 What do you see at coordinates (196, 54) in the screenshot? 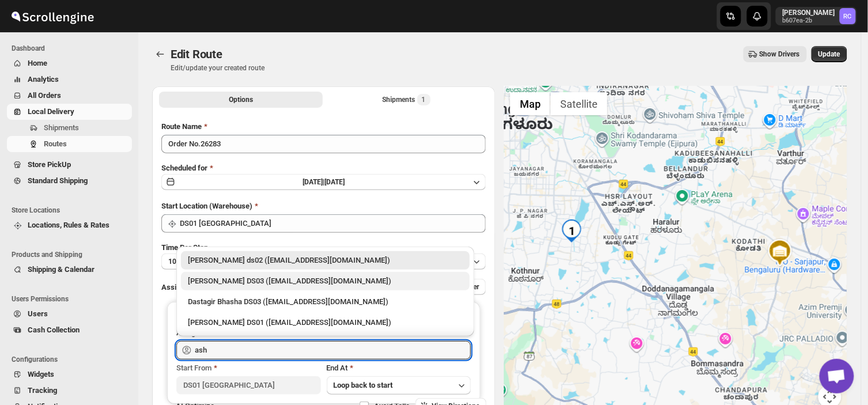
I see `span: Edit Route` at bounding box center [196, 54].